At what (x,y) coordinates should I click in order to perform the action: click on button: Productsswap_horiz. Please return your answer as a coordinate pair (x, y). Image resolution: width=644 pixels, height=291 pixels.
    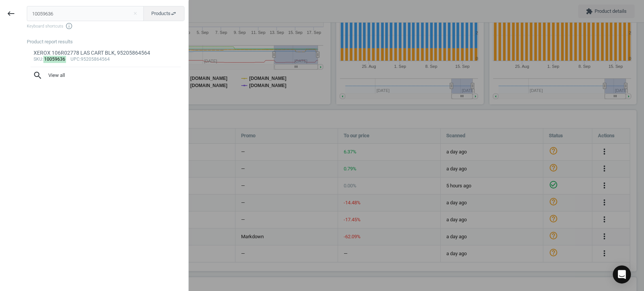
    Looking at the image, I should click on (164, 14).